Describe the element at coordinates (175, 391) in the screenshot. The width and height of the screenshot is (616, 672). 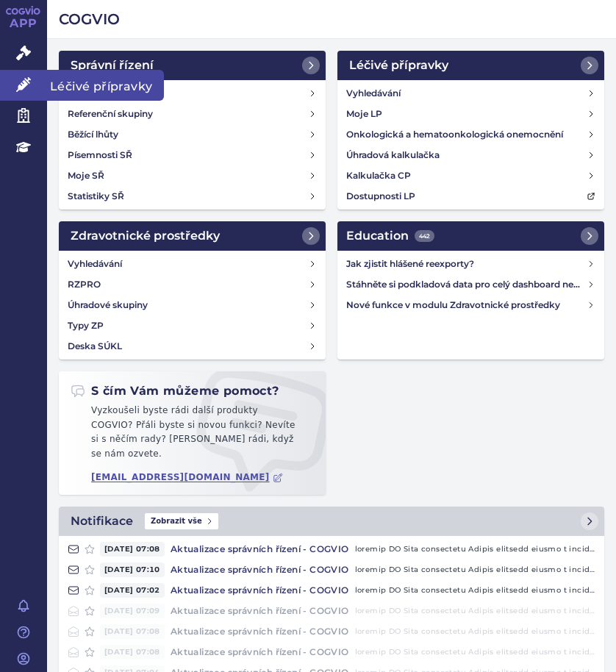
I see `h2: S čím Vám můžeme pomoct?` at that location.